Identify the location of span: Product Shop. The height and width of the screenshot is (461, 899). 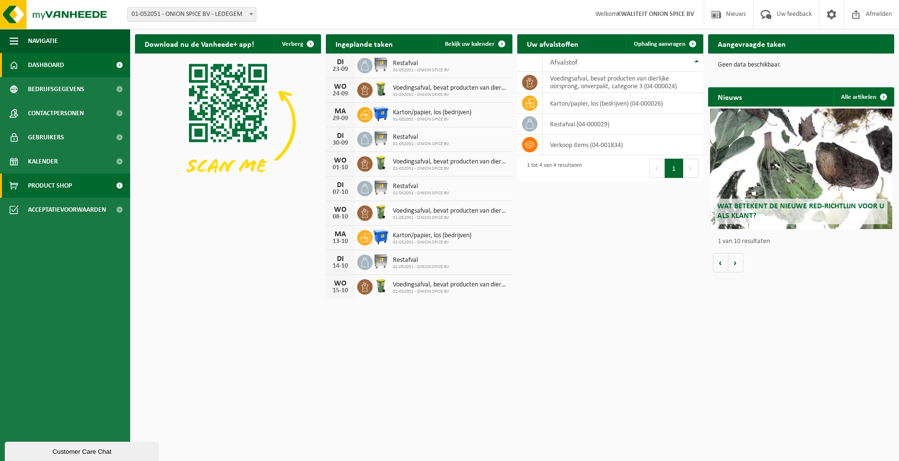
(50, 186).